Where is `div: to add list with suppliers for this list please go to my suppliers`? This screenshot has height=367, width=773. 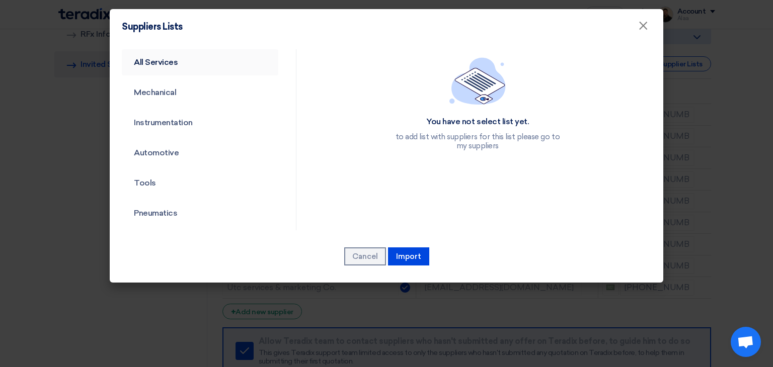
div: to add list with suppliers for this list please go to my suppliers is located at coordinates (477, 141).